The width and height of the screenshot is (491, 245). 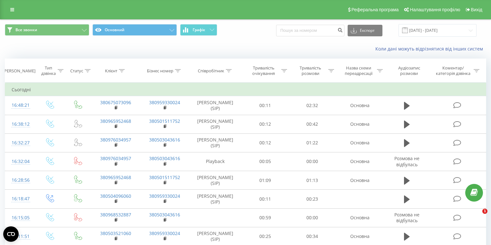 I want to click on span: Графік, so click(x=199, y=30).